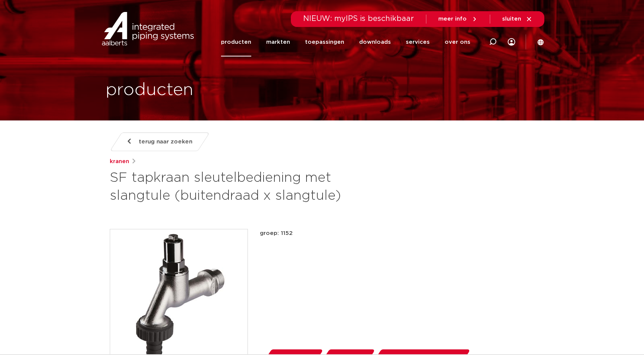 The width and height of the screenshot is (644, 355). Describe the element at coordinates (278, 42) in the screenshot. I see `a: markten` at that location.